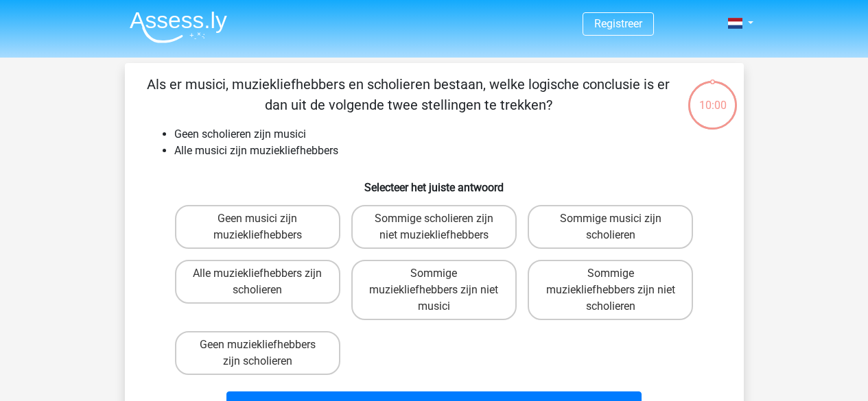  Describe the element at coordinates (434, 290) in the screenshot. I see `label: Sommige muziekliefhebbers zijn niet musici` at that location.